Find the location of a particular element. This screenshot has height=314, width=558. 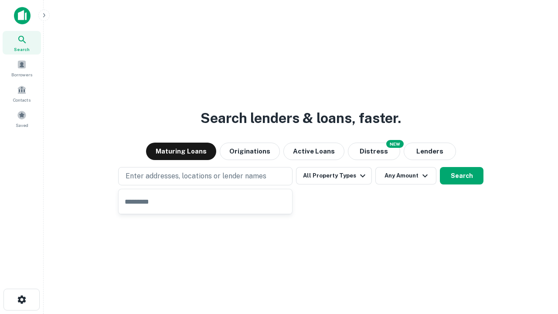

span: Saved is located at coordinates (22, 125).